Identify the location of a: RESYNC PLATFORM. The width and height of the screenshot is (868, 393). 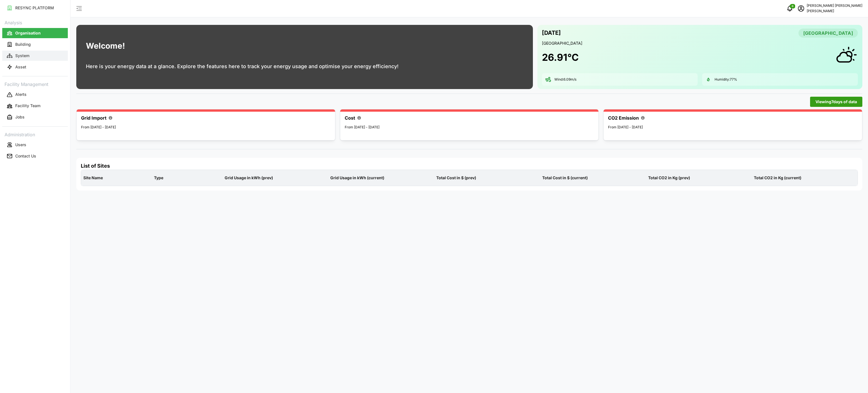
(35, 8).